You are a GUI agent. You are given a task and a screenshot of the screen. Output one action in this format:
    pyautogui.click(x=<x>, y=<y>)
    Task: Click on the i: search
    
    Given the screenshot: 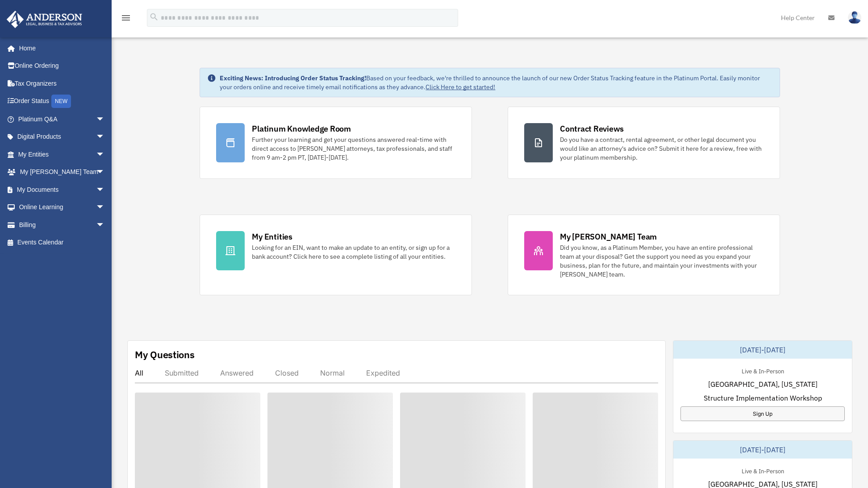 What is the action you would take?
    pyautogui.click(x=154, y=17)
    